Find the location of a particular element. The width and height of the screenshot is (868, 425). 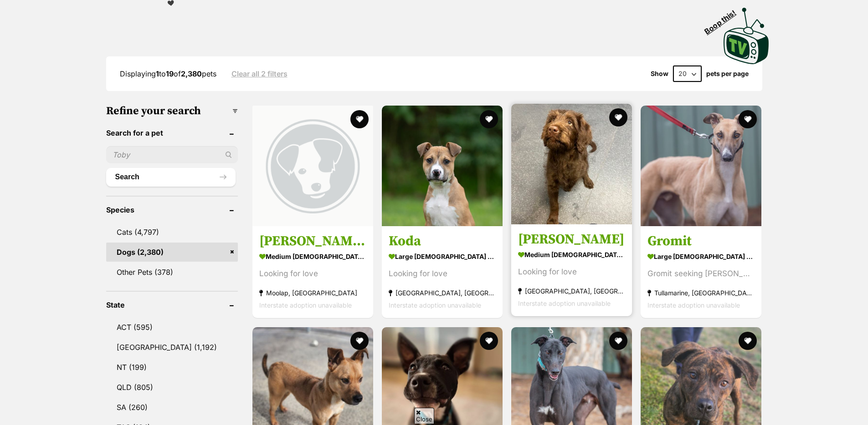

h3: Gromit is located at coordinates (700, 241).